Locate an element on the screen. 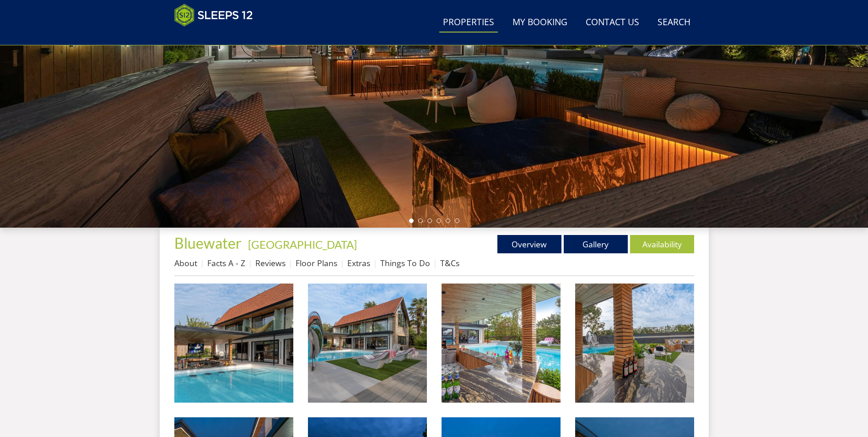 The width and height of the screenshot is (868, 437). img: Bluewater: Luxury holiday house near Bath and Bristol is located at coordinates (234, 343).